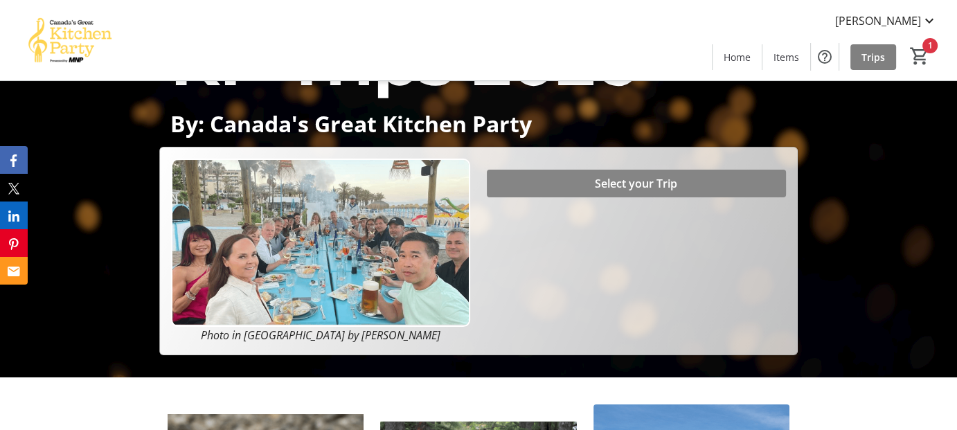 Image resolution: width=957 pixels, height=430 pixels. I want to click on button: Select your Trip, so click(636, 183).